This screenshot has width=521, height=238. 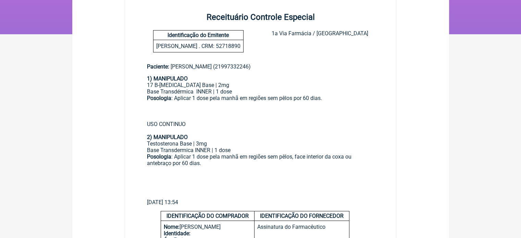 What do you see at coordinates (261, 92) in the screenshot?
I see `div: Base Transdérmica INNER | 1 dose` at bounding box center [261, 92].